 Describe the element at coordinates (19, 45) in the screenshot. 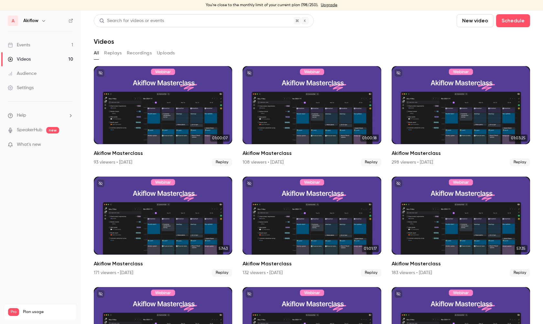

I see `div: Events` at that location.